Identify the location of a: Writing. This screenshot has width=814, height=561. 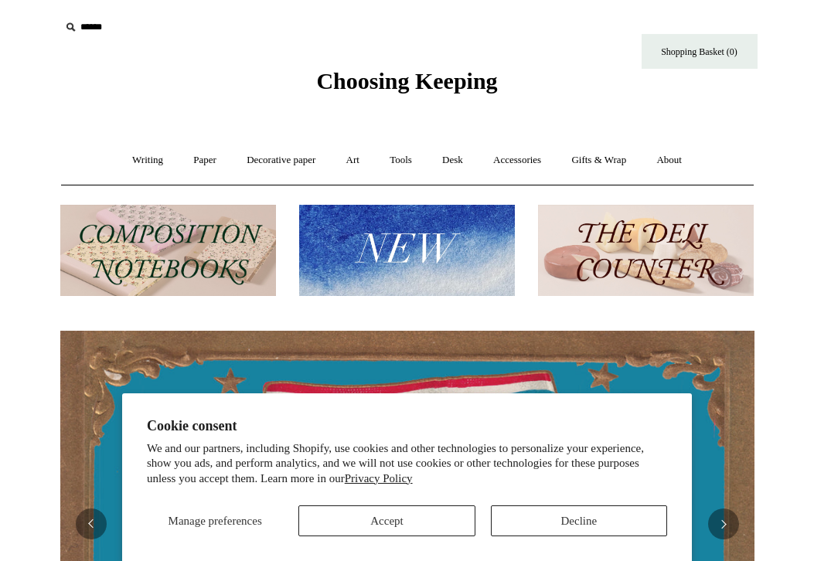
(148, 160).